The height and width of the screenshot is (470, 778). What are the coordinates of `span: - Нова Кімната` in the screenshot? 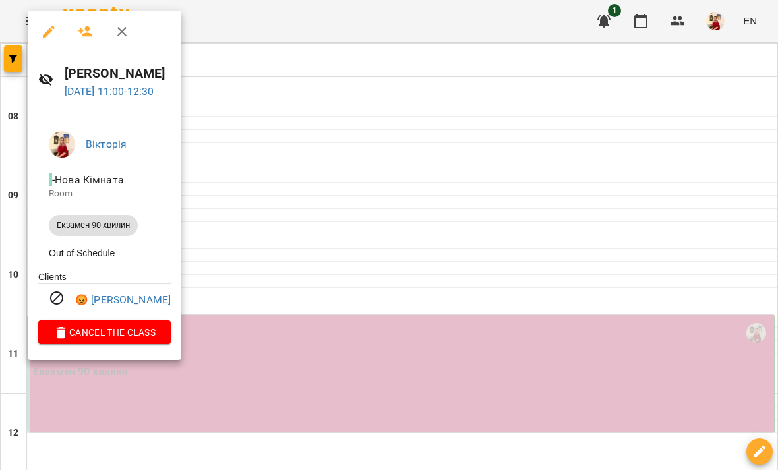 It's located at (88, 179).